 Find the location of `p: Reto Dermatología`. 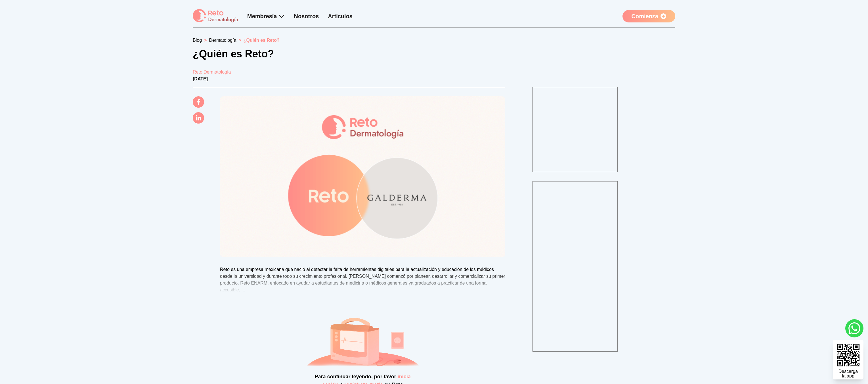

p: Reto Dermatología is located at coordinates (434, 72).